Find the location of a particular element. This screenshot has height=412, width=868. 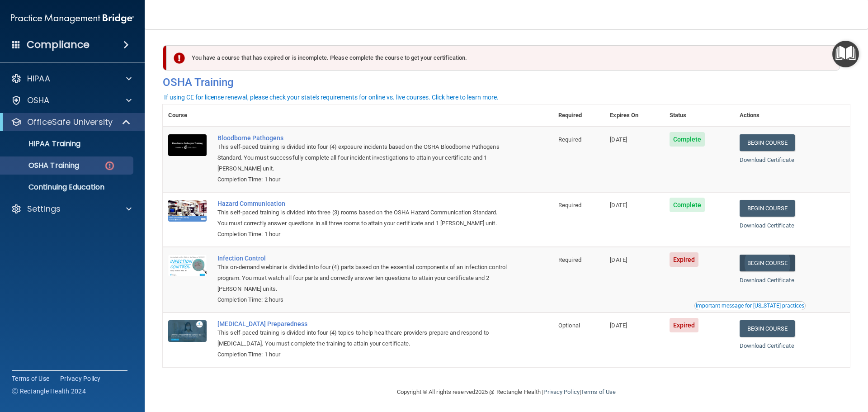

p: OfficeSafe University is located at coordinates (70, 122).